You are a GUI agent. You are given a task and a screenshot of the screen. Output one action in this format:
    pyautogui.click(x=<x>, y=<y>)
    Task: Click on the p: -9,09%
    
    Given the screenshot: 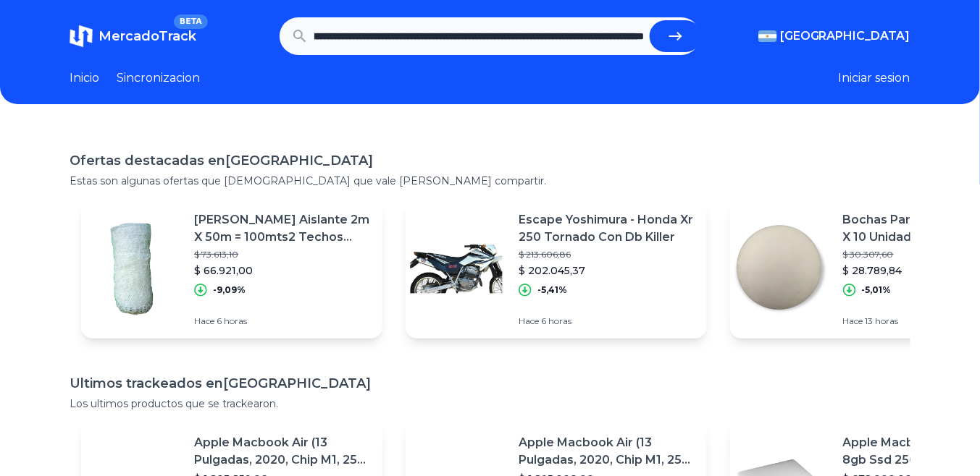 What is the action you would take?
    pyautogui.click(x=229, y=290)
    